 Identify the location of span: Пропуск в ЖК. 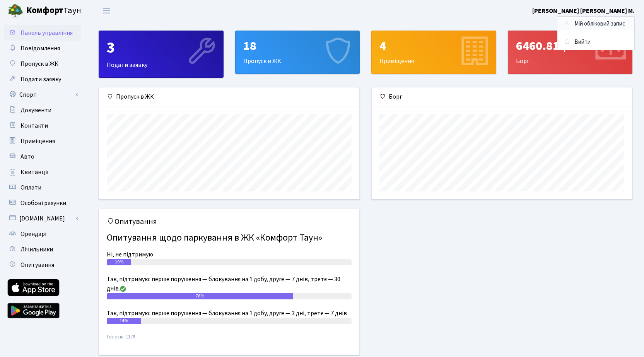
(39, 64).